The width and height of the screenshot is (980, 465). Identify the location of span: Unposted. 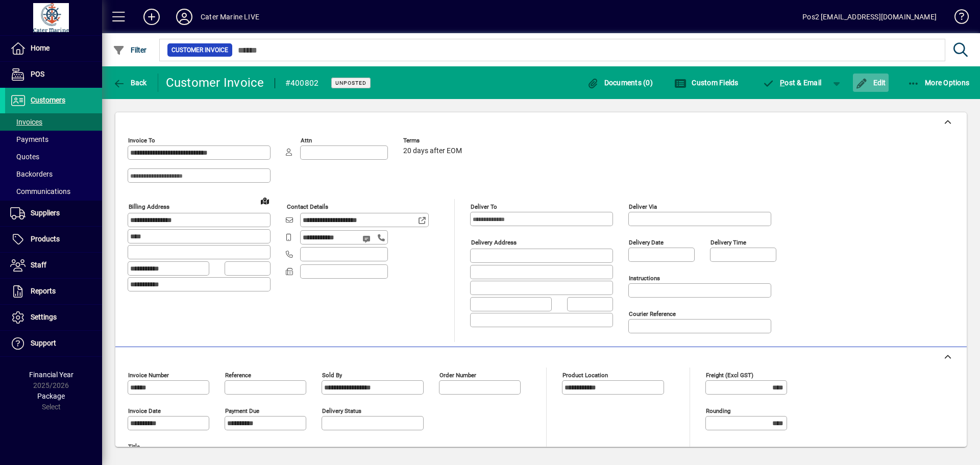
(351, 82).